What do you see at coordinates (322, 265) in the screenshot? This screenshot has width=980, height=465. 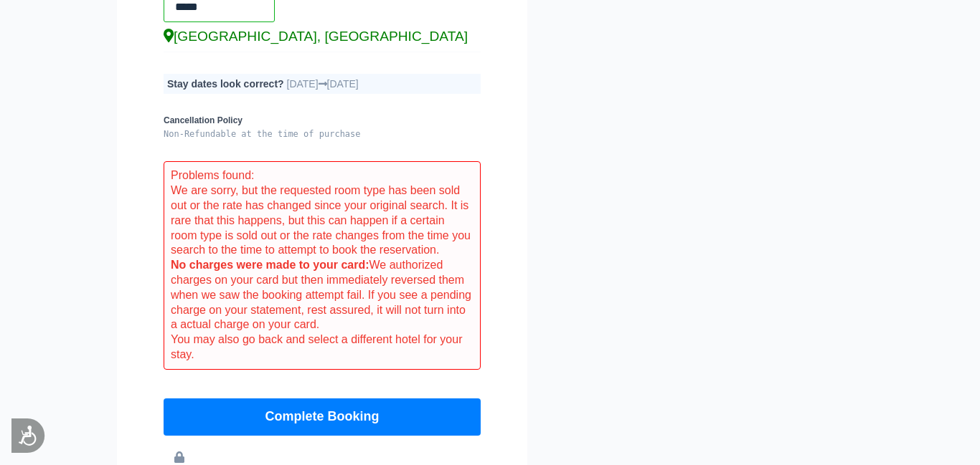 I see `div: Problems found:` at bounding box center [322, 265].